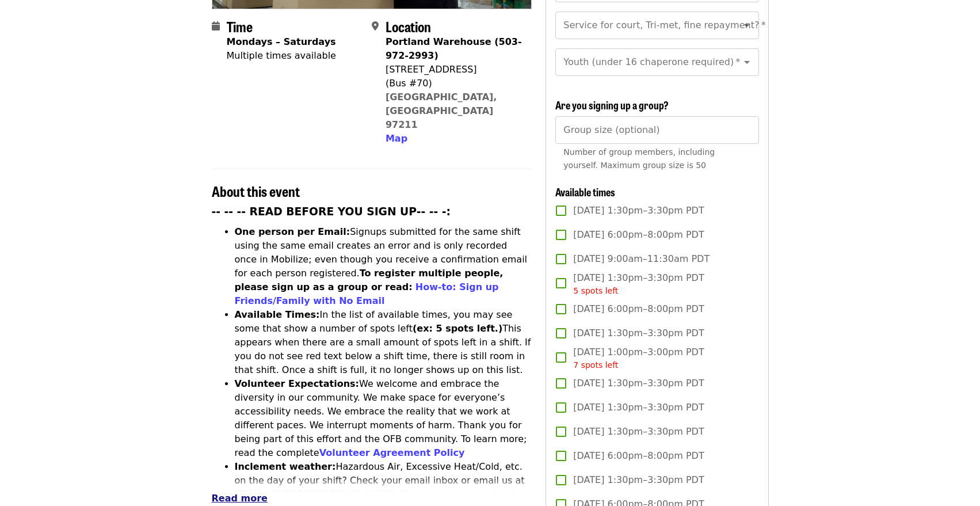  What do you see at coordinates (383, 266) in the screenshot?
I see `li: Signups submitted for the same shift using the same email creates an error and is only recorded o...` at bounding box center [383, 266].